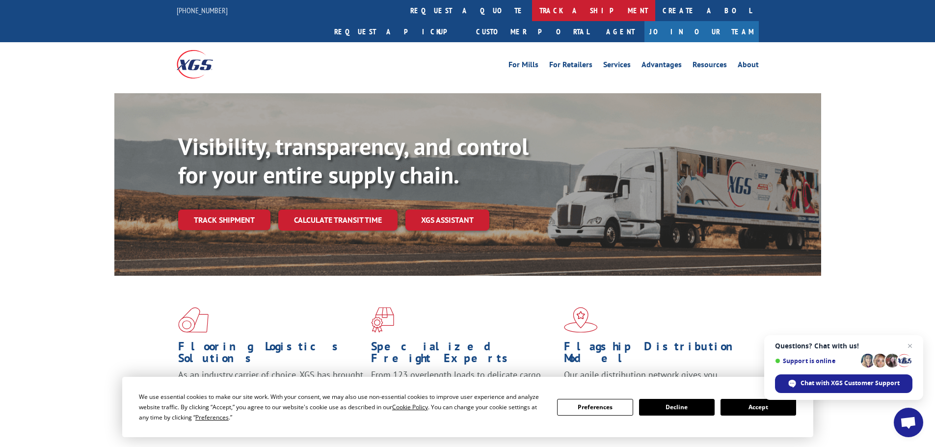  What do you see at coordinates (464, 391) in the screenshot?
I see `p: From 123 overlength loads to delicate cargo, our experienced staff knows the best way to move you...` at bounding box center [464, 391].